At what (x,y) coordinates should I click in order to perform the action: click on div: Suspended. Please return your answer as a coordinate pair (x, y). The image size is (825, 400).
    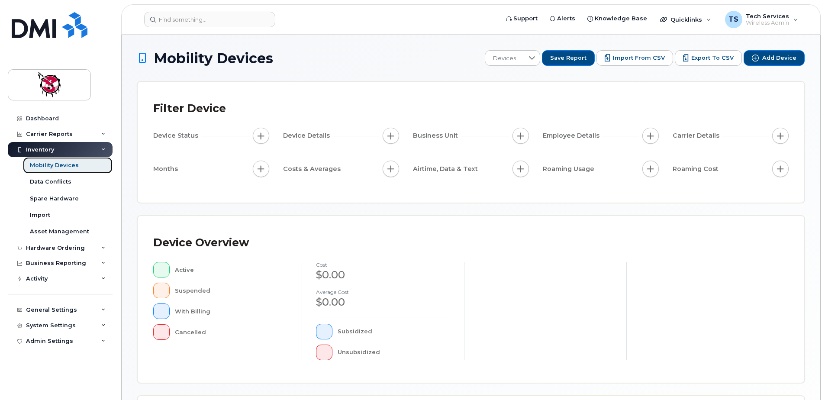
    Looking at the image, I should click on (232, 290).